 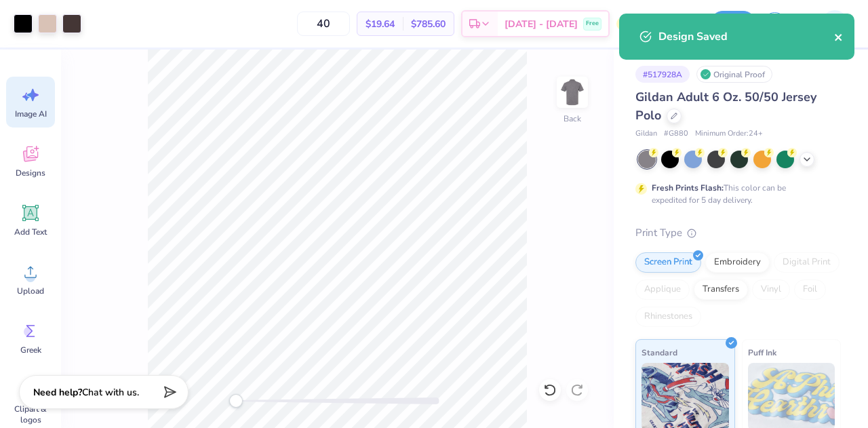 What do you see at coordinates (676, 134) in the screenshot?
I see `span: # G880` at bounding box center [676, 134].